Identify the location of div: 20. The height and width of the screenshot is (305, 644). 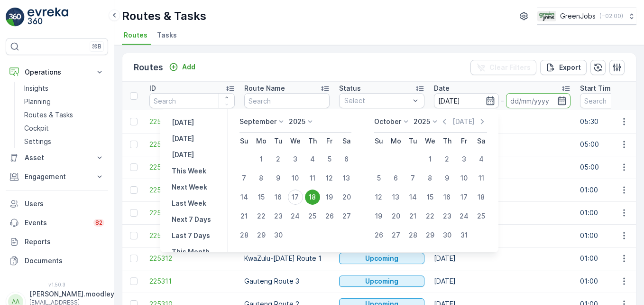
(347, 197).